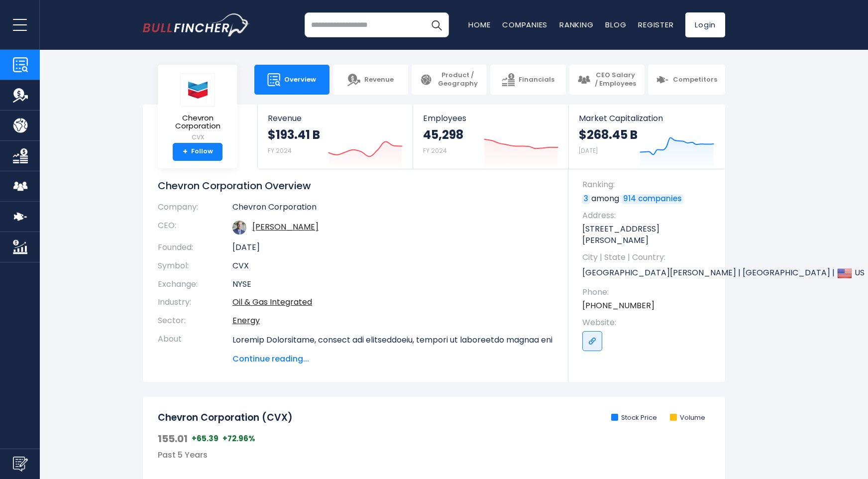 This screenshot has height=479, width=868. Describe the element at coordinates (196, 25) in the screenshot. I see `img: bullfincher logo` at that location.